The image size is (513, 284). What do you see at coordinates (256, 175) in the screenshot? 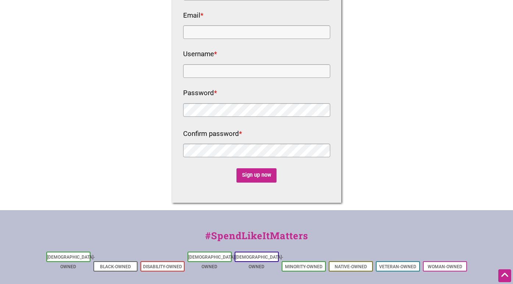
I see `input: Sign up now` at bounding box center [256, 175].